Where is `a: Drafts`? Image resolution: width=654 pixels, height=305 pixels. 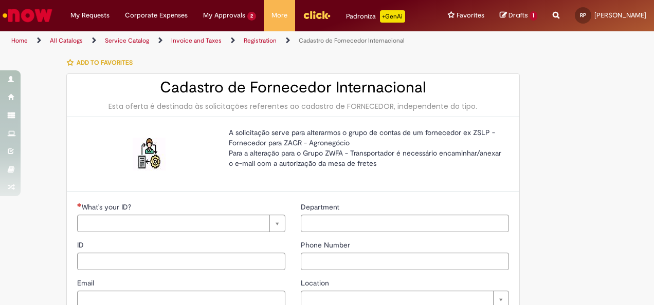 a: Drafts is located at coordinates (518, 15).